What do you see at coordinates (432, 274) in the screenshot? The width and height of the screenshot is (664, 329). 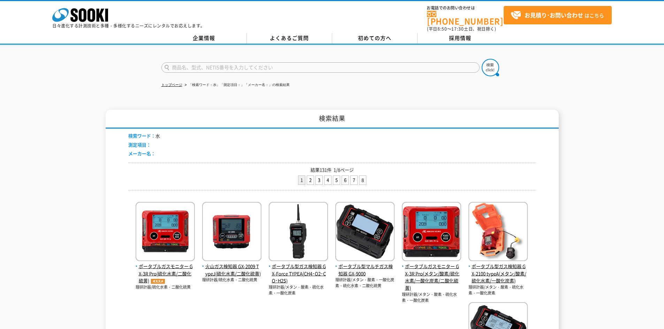 I see `a: ポータブルガスモニター GX-3R Pro(メタン/酸素/硫化水素/一酸化炭素/二酸化硫黄)` at bounding box center [432, 274].